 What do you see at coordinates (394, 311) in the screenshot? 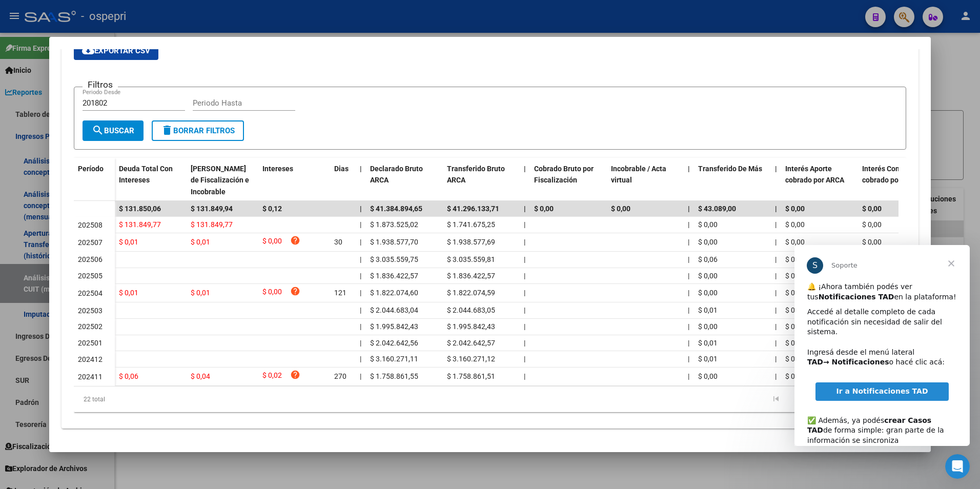
I see `span: $ 2.044.683,04` at bounding box center [394, 311].